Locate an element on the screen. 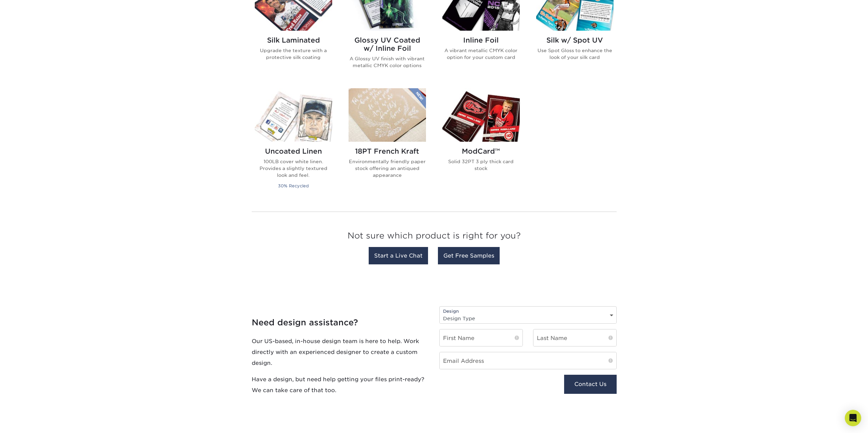 Image resolution: width=868 pixels, height=433 pixels. a: Uncoated Linen Trading Cards Uncoated Linen 100LB cover white linen. Provides a slightly textured... is located at coordinates (293, 143).